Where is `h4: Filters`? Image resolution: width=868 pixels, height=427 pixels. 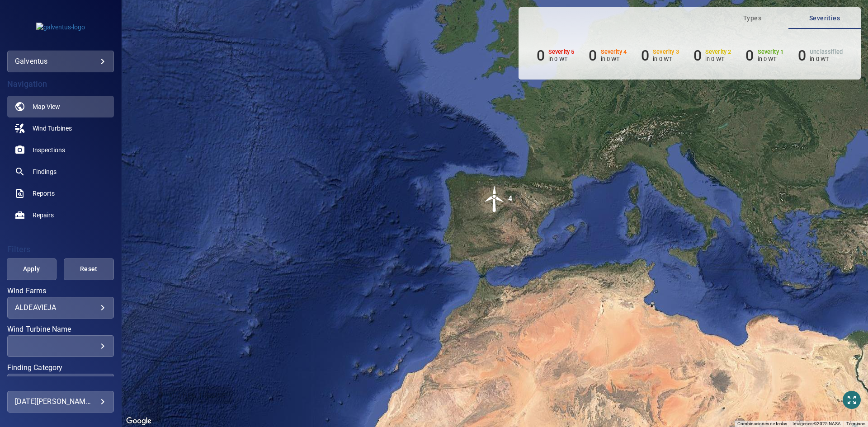
h4: Filters is located at coordinates (60, 250).